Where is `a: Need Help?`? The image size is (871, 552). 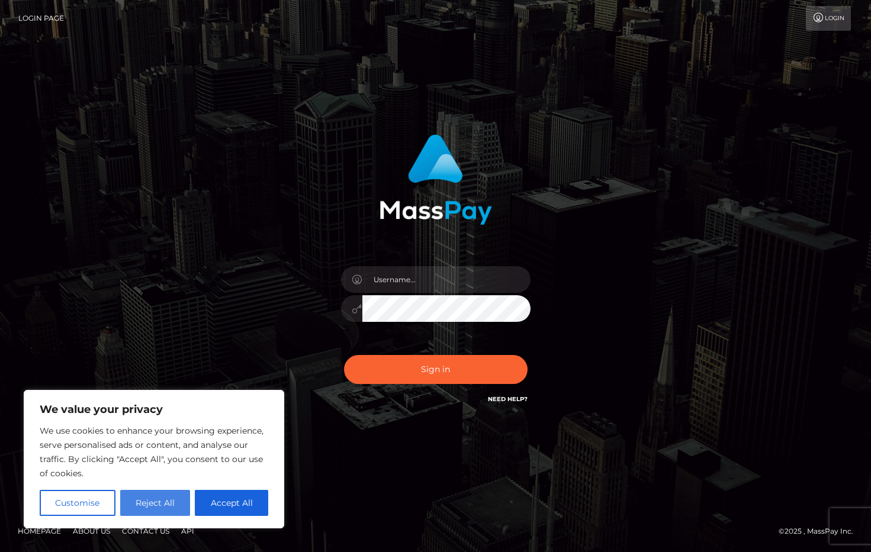 a: Need Help? is located at coordinates (507, 399).